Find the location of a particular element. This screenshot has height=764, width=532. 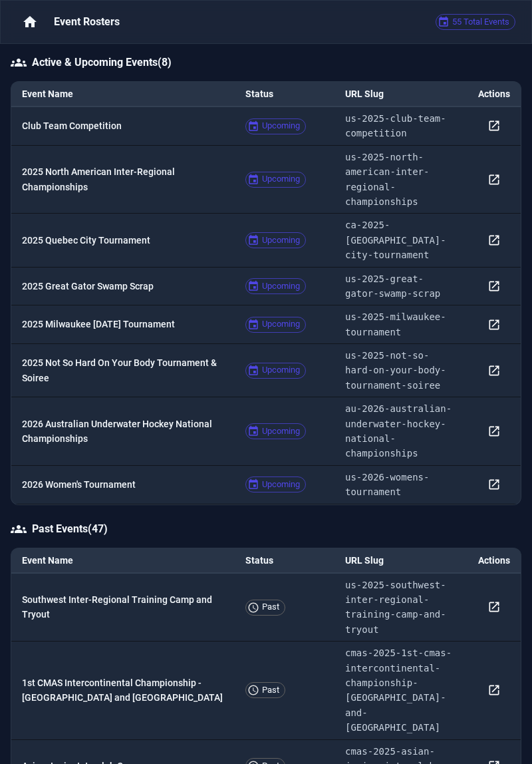

p: Club Team Competition is located at coordinates (123, 126).